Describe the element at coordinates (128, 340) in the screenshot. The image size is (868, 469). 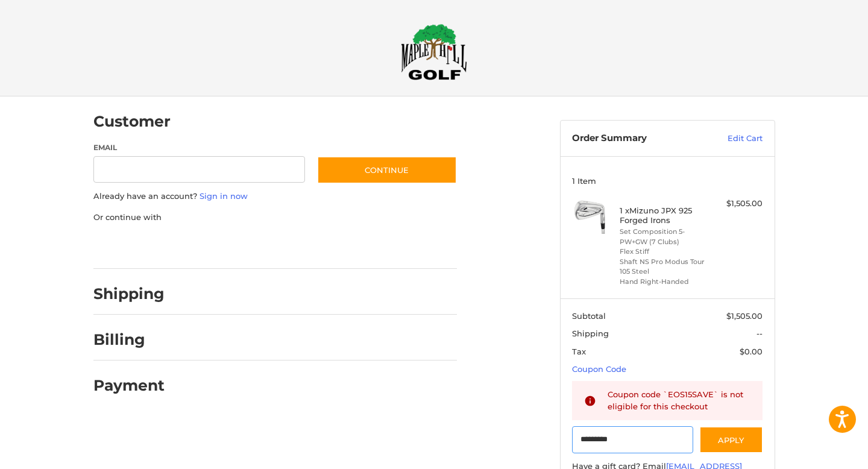
I see `h2: Billing` at that location.